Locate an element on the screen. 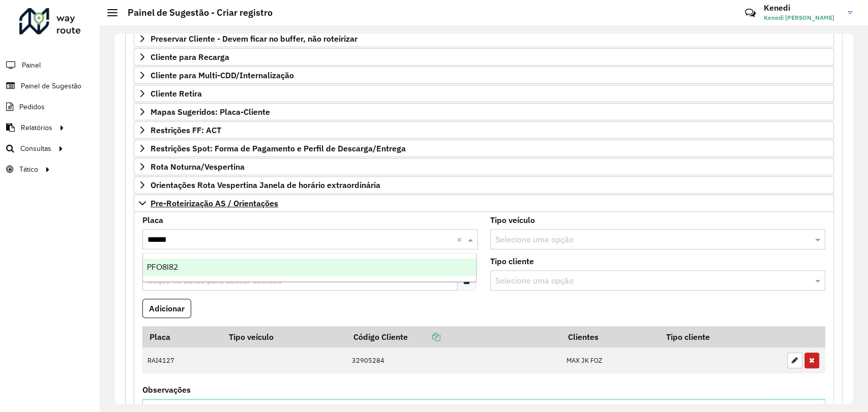 This screenshot has width=868, height=412. a: Preservar Cliente - Devem ficar no buffer, não roteirizar is located at coordinates (483, 39).